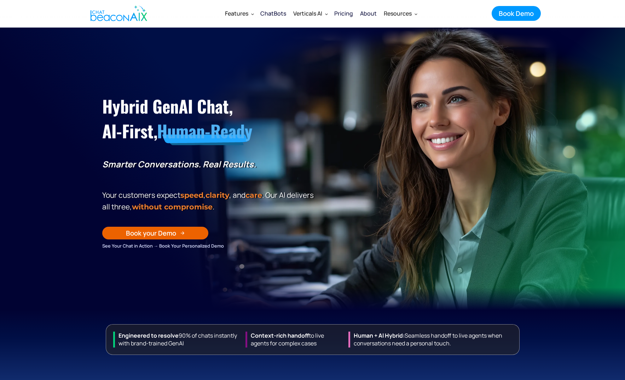  Describe the element at coordinates (179, 164) in the screenshot. I see `strong: Smarter Conversations. Real Results.` at that location.